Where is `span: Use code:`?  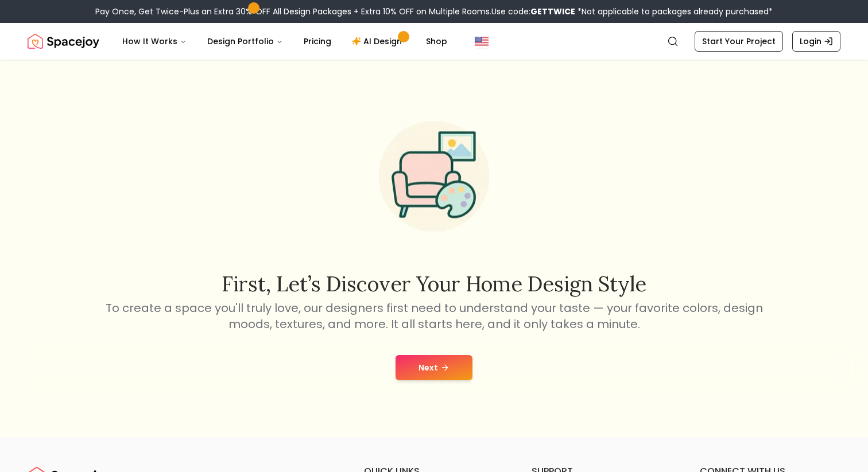
span: Use code: is located at coordinates (534, 11).